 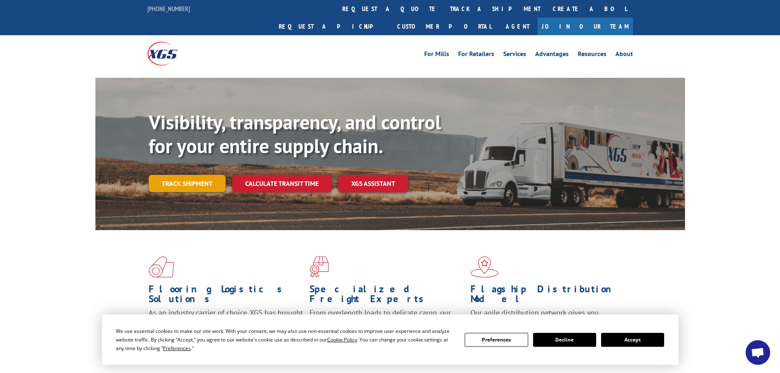 I want to click on h1: Flagship Distribution Model, so click(x=548, y=296).